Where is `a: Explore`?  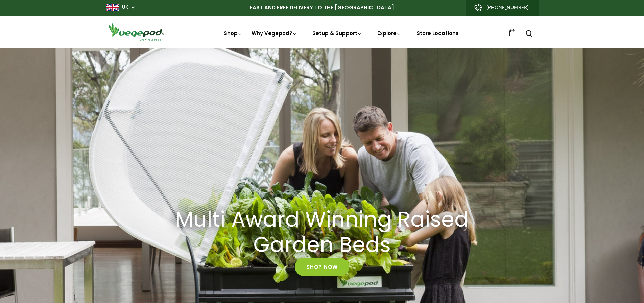 a: Explore is located at coordinates (389, 33).